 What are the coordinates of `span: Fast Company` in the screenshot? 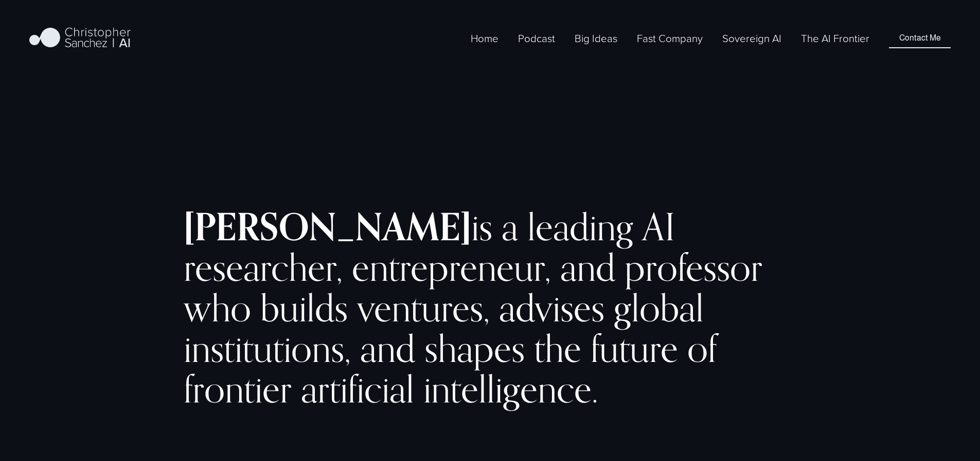 It's located at (670, 38).